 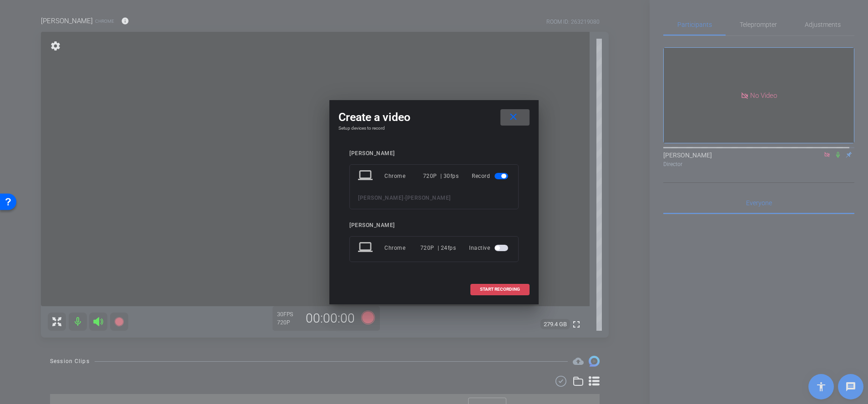 What do you see at coordinates (434, 128) in the screenshot?
I see `h4: Setup devices to record` at bounding box center [434, 128].